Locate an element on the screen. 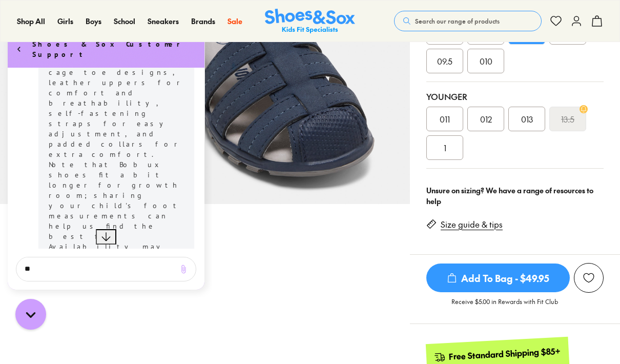  button: Add To Bag - $49.95 is located at coordinates (498, 277).